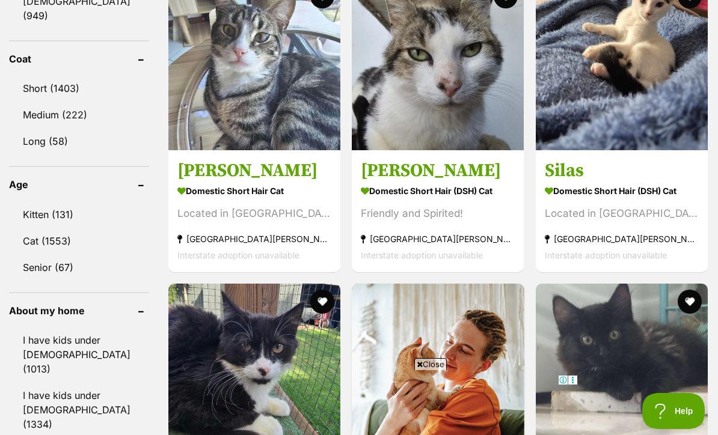 The image size is (718, 435). What do you see at coordinates (431, 364) in the screenshot?
I see `span: Close` at bounding box center [431, 364].